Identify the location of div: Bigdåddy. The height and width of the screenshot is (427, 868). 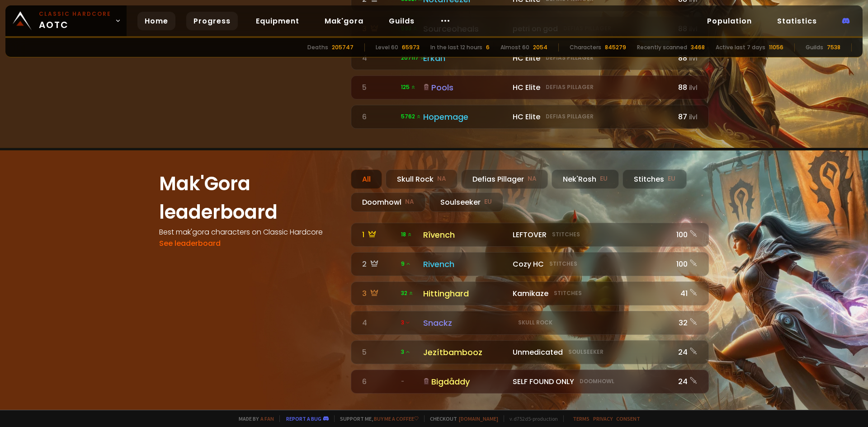
(465, 381).